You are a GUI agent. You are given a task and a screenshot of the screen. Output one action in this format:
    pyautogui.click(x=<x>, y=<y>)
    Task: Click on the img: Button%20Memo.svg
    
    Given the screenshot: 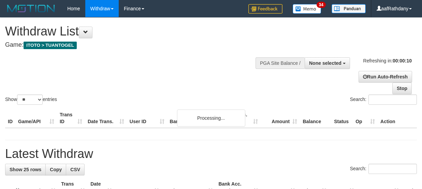 What is the action you would take?
    pyautogui.click(x=307, y=9)
    